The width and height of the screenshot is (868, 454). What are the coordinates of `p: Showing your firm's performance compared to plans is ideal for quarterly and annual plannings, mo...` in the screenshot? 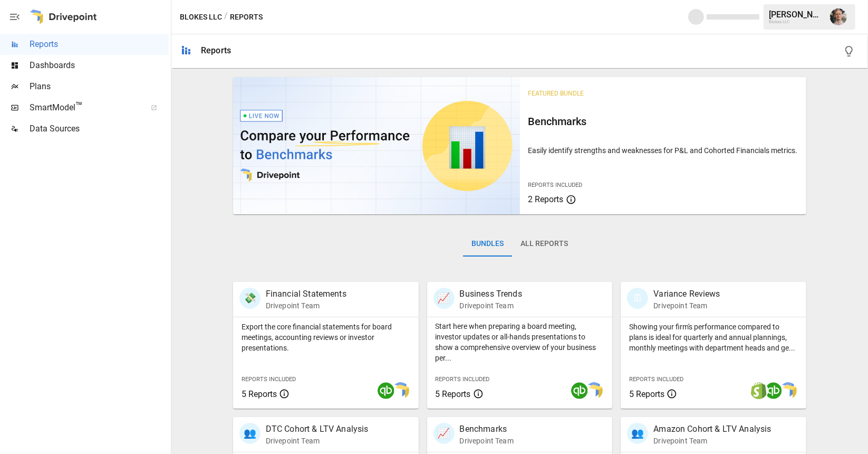 It's located at (714, 337).